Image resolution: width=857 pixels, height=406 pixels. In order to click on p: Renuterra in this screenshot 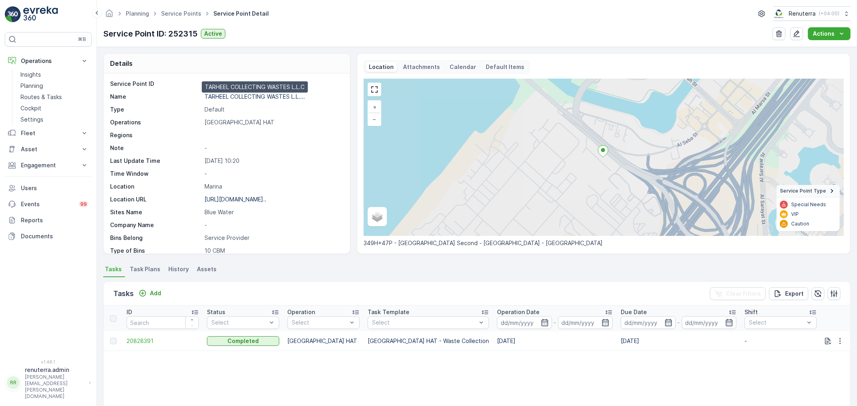, I will do `click(802, 14)`.